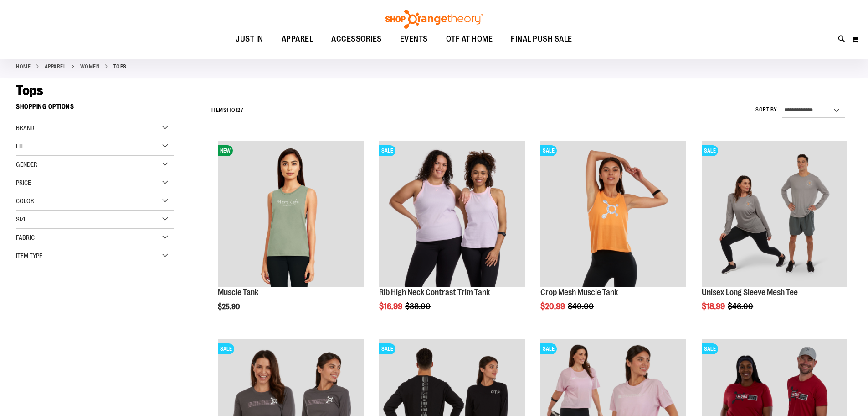 The width and height of the screenshot is (868, 416). I want to click on span: Gender, so click(26, 164).